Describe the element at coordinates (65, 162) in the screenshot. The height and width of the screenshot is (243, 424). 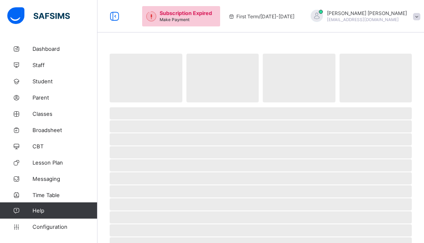
I see `span: Lesson Plan` at that location.